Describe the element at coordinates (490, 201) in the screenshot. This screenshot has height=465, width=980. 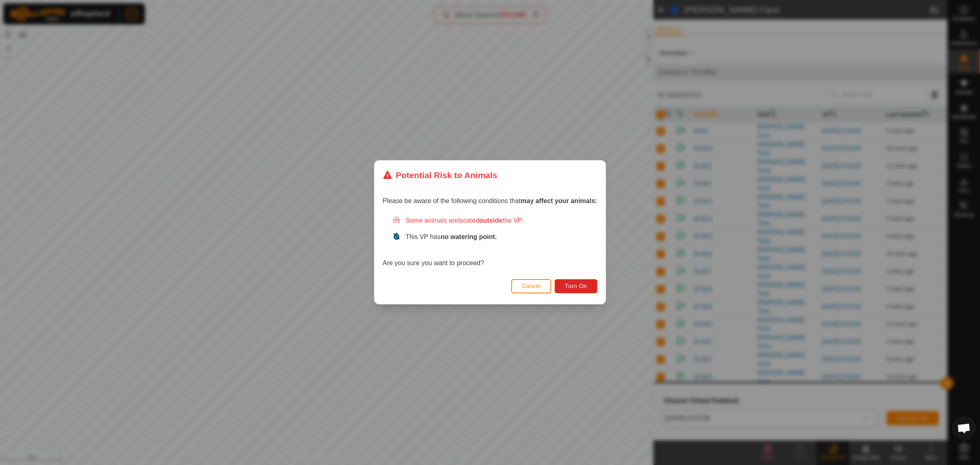
I see `span: Please be aware of the following conditions that` at that location.